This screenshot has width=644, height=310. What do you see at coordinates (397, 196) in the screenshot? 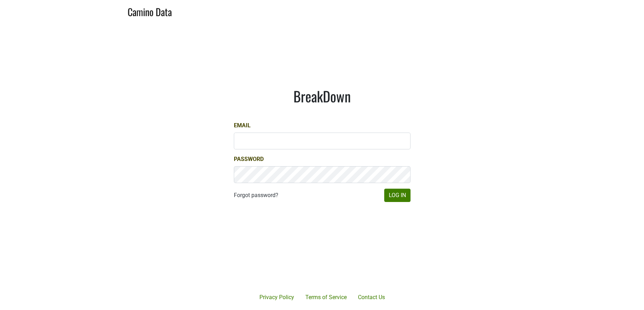
I see `button: Log In` at bounding box center [397, 196].